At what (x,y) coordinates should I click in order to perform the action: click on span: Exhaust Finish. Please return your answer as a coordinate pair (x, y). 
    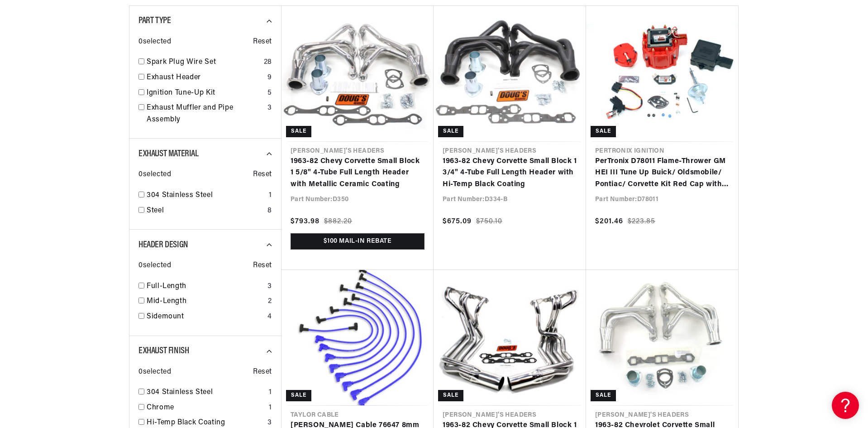
    Looking at the image, I should click on (163, 351).